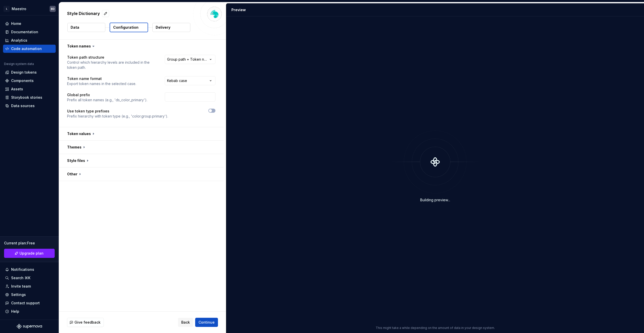 The height and width of the screenshot is (333, 644). I want to click on a: Settings, so click(29, 294).